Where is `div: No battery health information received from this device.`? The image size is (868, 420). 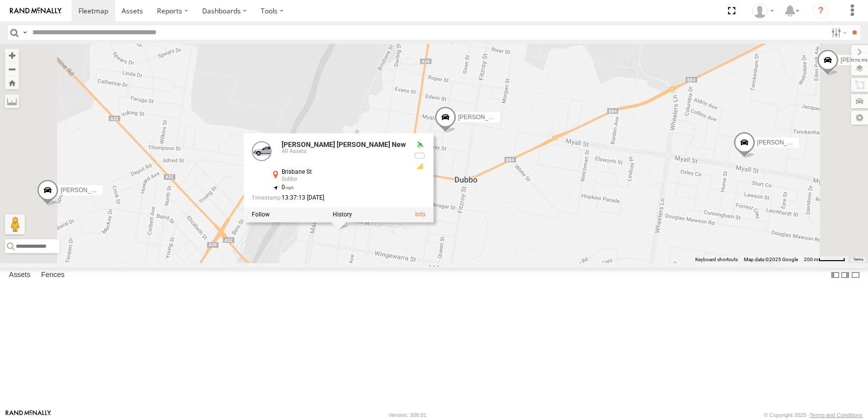 div: No battery health information received from this device. is located at coordinates (420, 156).